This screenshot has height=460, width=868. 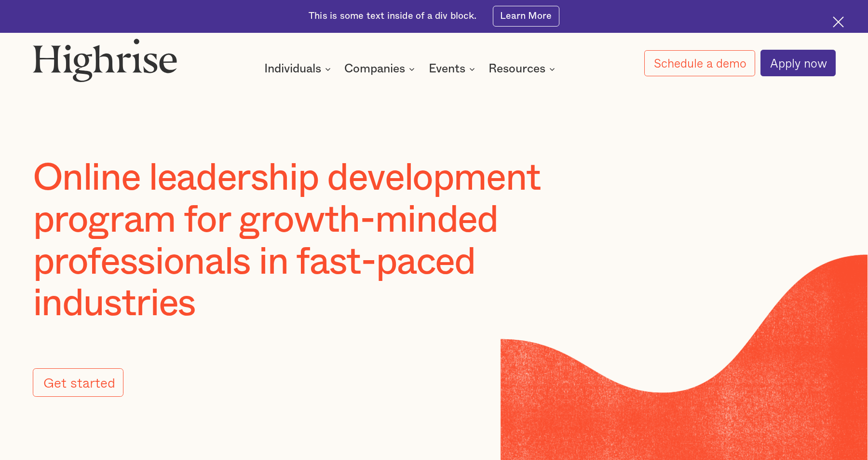 I want to click on a: Get started, so click(x=78, y=382).